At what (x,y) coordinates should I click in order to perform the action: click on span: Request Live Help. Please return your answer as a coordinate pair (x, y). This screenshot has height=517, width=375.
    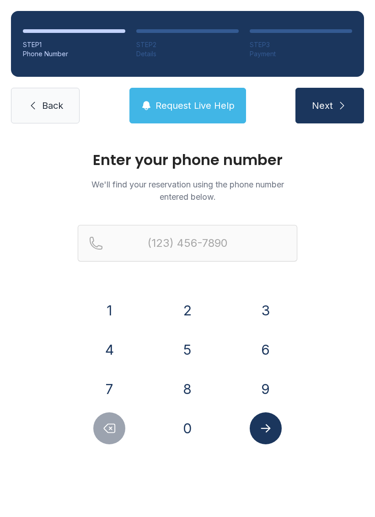
    Looking at the image, I should click on (195, 106).